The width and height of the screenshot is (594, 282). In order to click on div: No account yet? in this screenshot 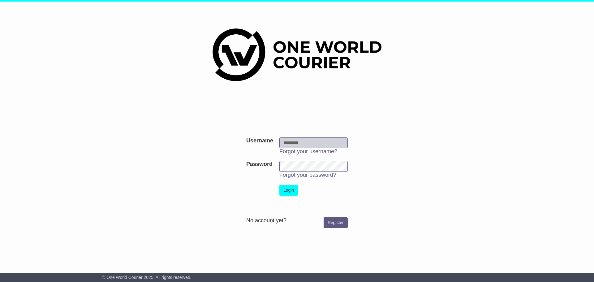, I will do `click(297, 221)`.